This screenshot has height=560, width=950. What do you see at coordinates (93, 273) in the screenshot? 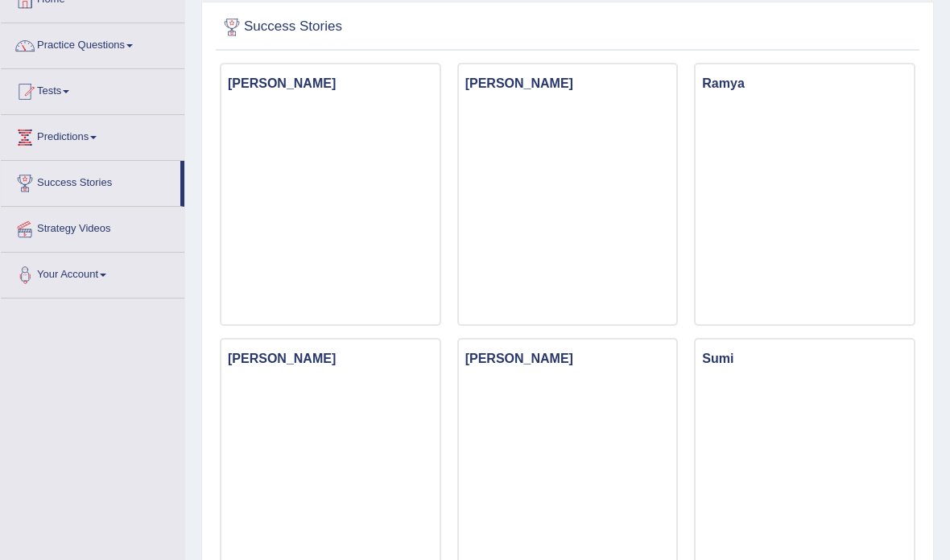
I see `a: Your Account` at bounding box center [93, 273].